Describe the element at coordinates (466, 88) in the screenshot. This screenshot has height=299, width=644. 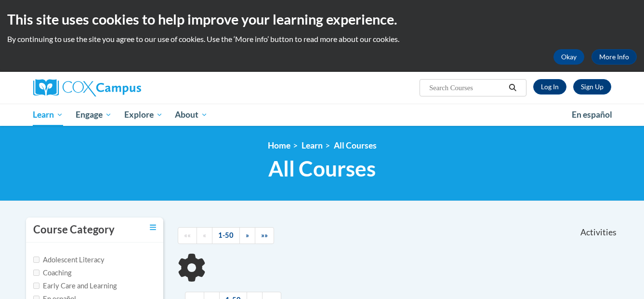
I see `input: Search Courses` at that location.